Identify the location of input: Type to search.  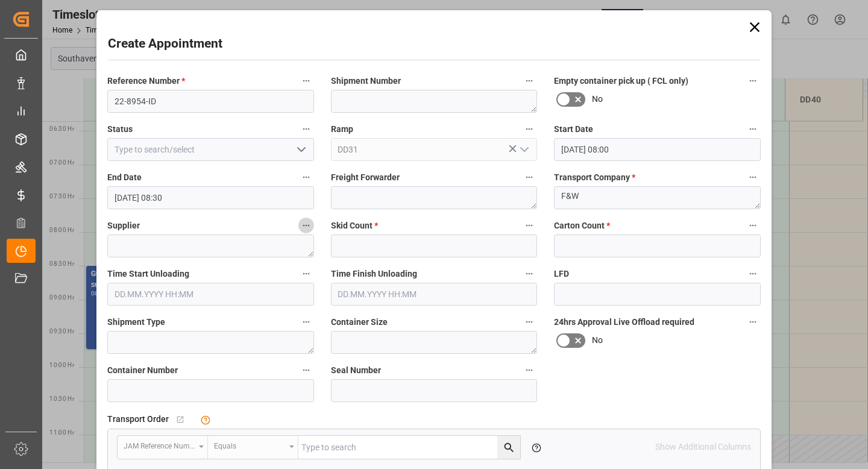
(409, 447).